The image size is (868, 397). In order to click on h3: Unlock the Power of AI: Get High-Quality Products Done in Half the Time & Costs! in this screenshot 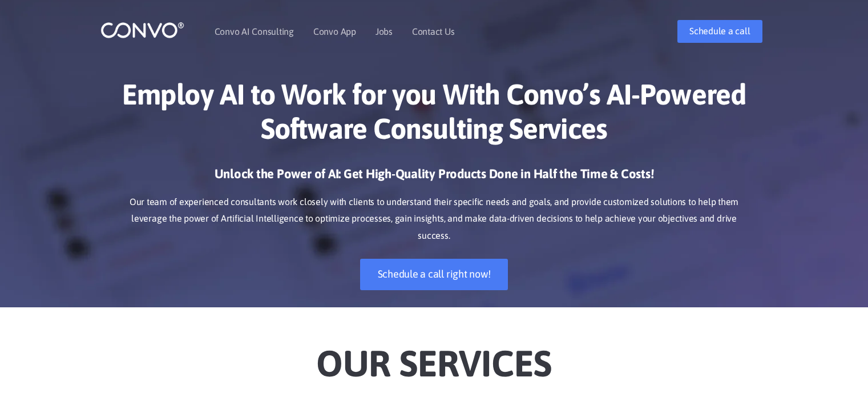, I will do `click(435, 178)`.